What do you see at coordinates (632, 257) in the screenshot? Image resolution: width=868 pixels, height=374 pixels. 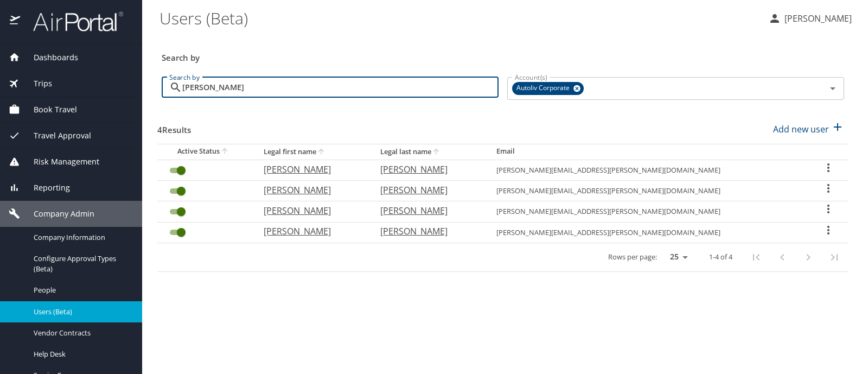 I see `p: Rows per page:` at bounding box center [632, 257].